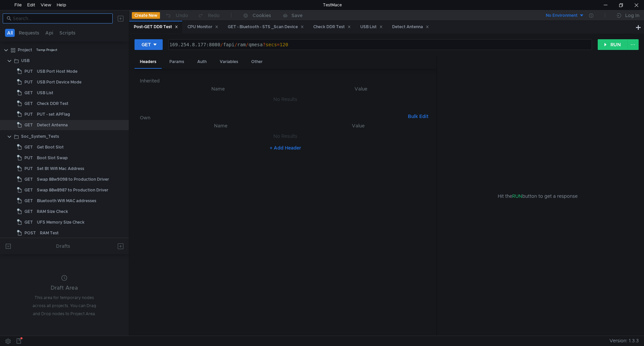 The width and height of the screenshot is (644, 346). Describe the element at coordinates (266, 27) in the screenshot. I see `div: GET - Bluetooth - STS _Scan Device` at that location.